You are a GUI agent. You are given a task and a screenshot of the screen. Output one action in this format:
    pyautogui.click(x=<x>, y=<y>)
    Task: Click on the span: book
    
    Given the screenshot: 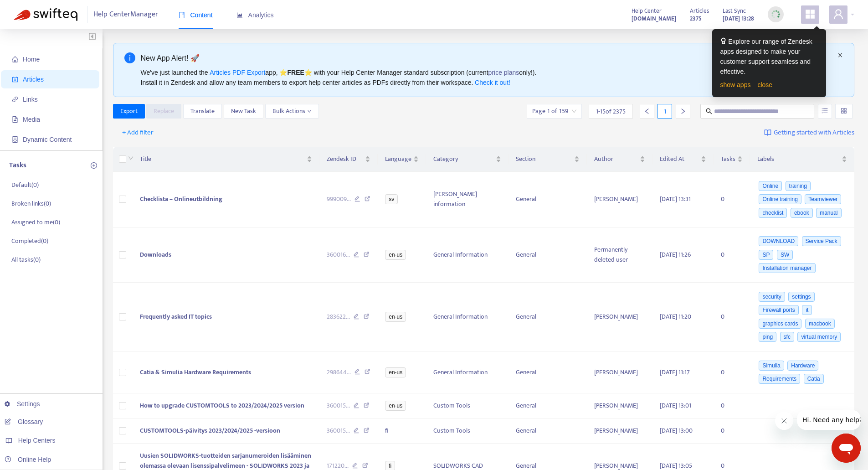 What is the action you would take?
    pyautogui.click(x=182, y=15)
    